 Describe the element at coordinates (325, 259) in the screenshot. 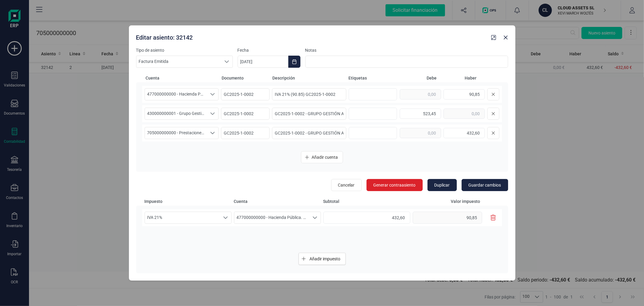

I see `span: Añadir impuesto` at that location.